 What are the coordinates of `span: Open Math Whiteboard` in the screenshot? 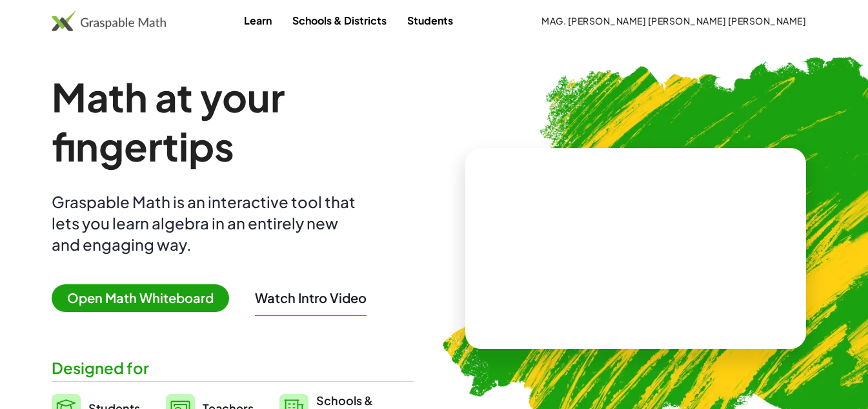 It's located at (140, 298).